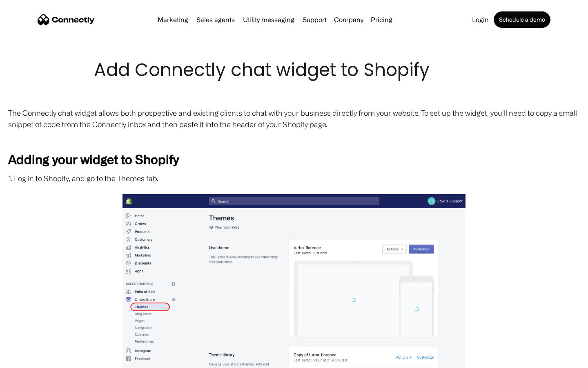  Describe the element at coordinates (66, 20) in the screenshot. I see `a: home` at that location.